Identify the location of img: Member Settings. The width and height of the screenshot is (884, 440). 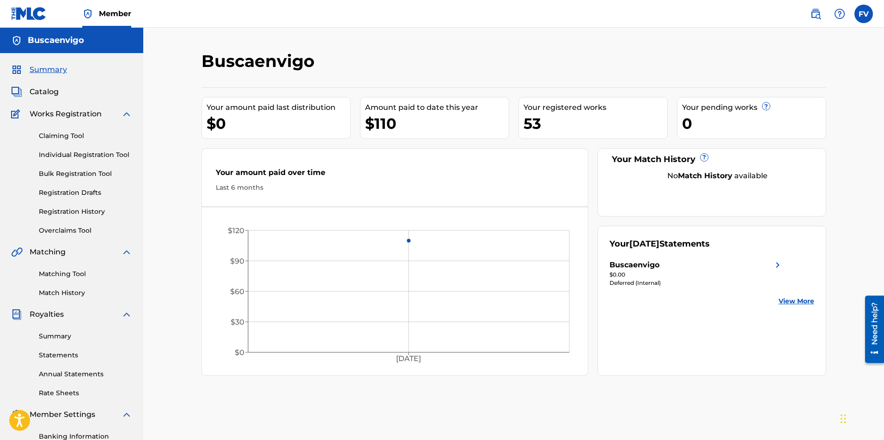
(17, 415).